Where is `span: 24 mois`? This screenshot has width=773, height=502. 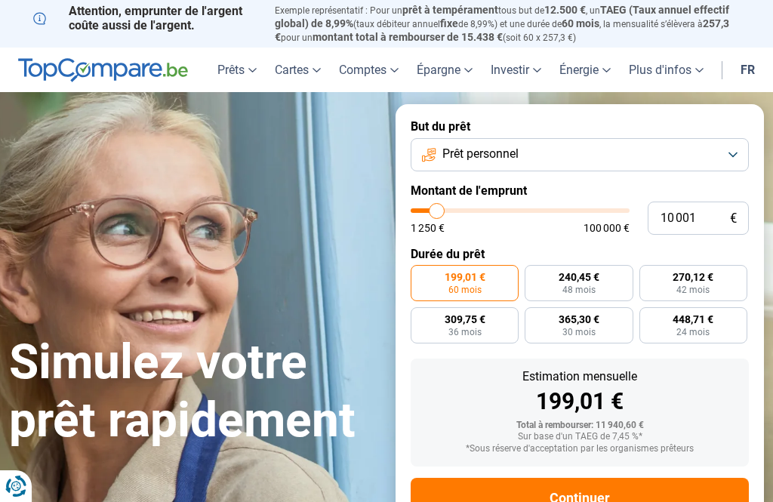 span: 24 mois is located at coordinates (693, 332).